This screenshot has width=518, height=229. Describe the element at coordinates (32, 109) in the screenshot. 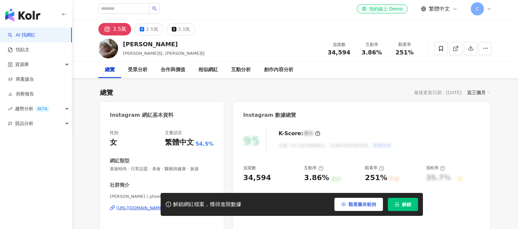

I see `span: 趨勢分析` at that location.